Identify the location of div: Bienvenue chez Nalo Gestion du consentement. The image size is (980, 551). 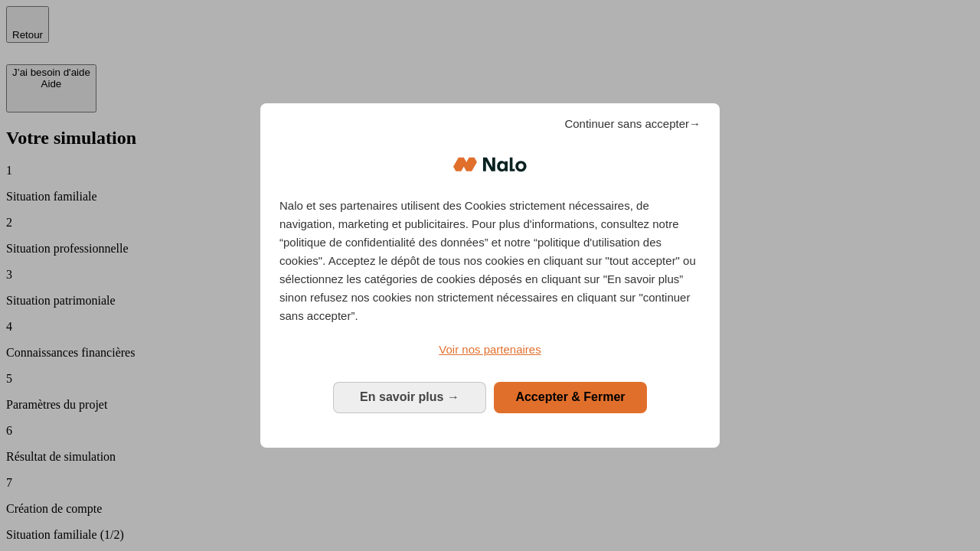
(490, 275).